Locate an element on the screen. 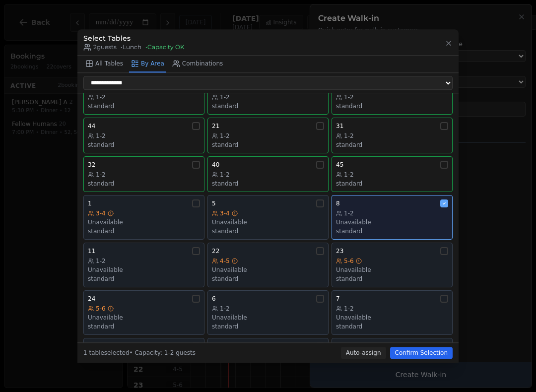  button: 121-2standard is located at coordinates (144, 97).